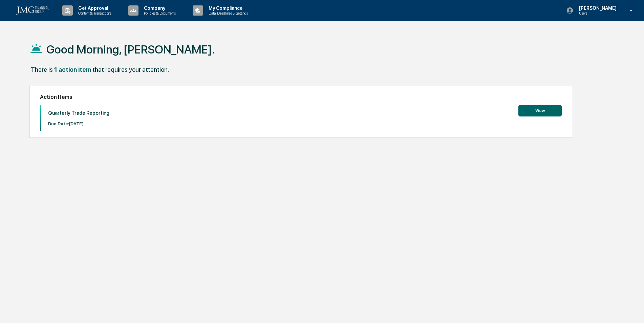 Image resolution: width=644 pixels, height=323 pixels. I want to click on img: logo, so click(33, 10).